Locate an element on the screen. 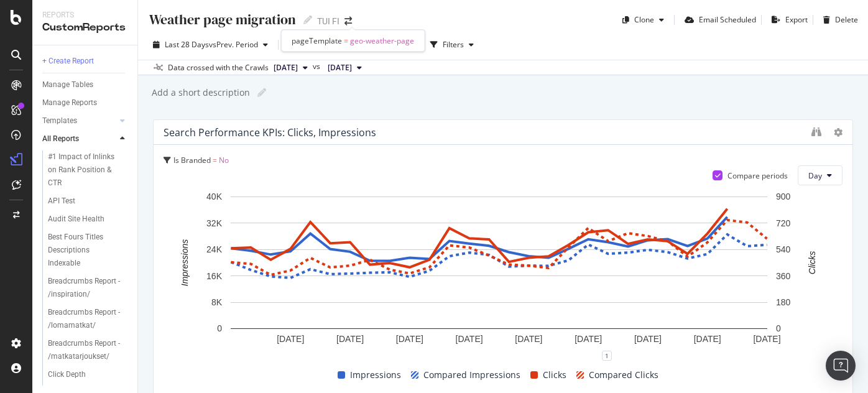  span: No is located at coordinates (224, 160).